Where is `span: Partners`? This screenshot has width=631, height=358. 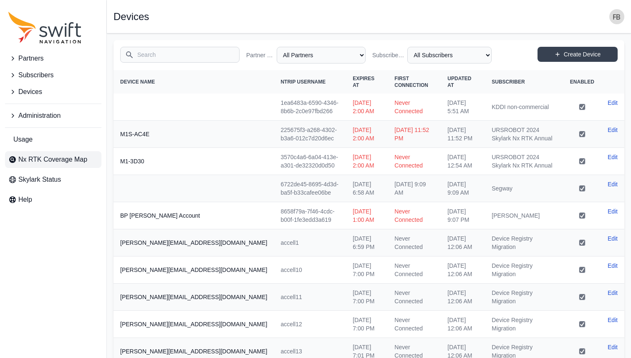
span: Partners is located at coordinates (31, 58).